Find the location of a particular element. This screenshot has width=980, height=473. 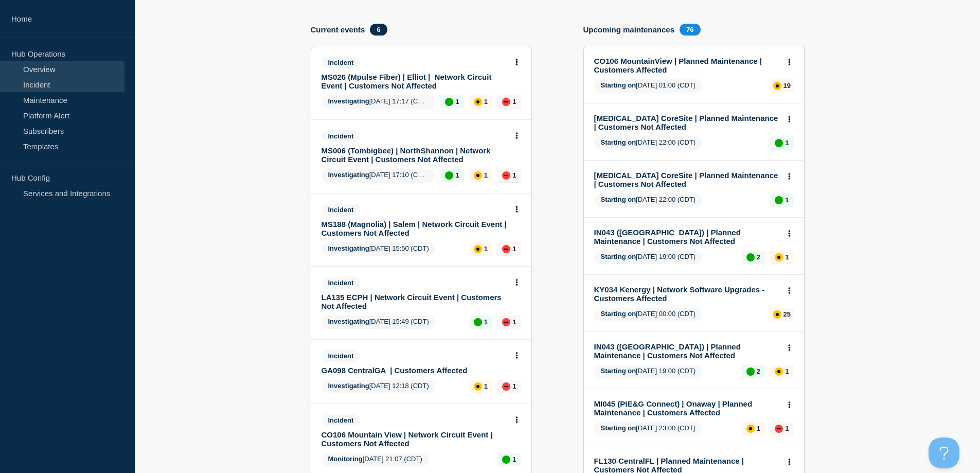

p: 25 is located at coordinates (787, 314).